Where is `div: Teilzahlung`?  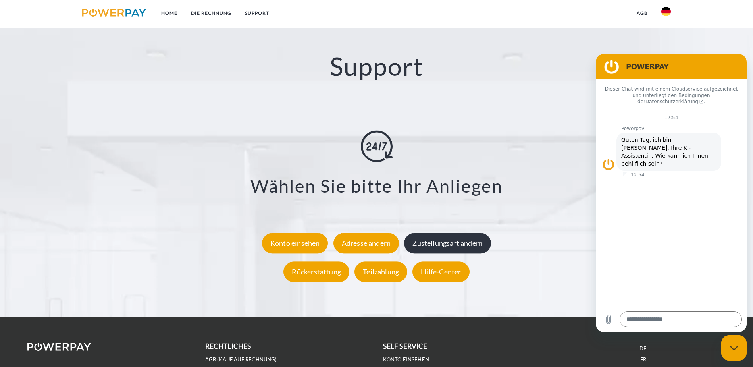 div: Teilzahlung is located at coordinates (381, 272).